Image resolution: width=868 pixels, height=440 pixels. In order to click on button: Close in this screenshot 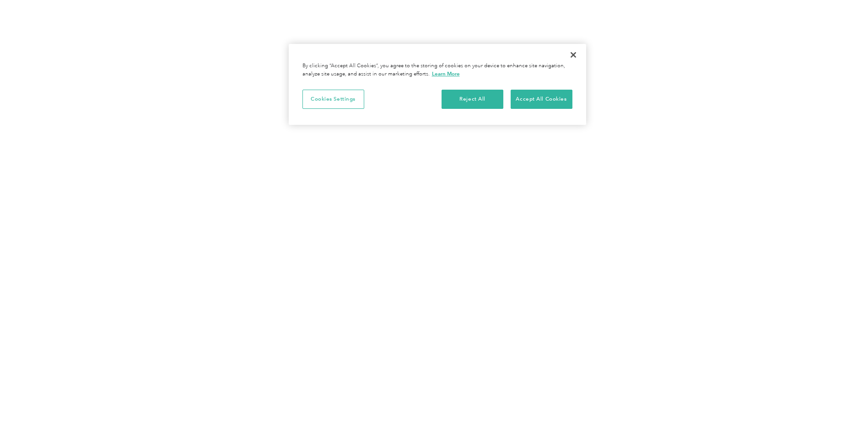, I will do `click(574, 55)`.